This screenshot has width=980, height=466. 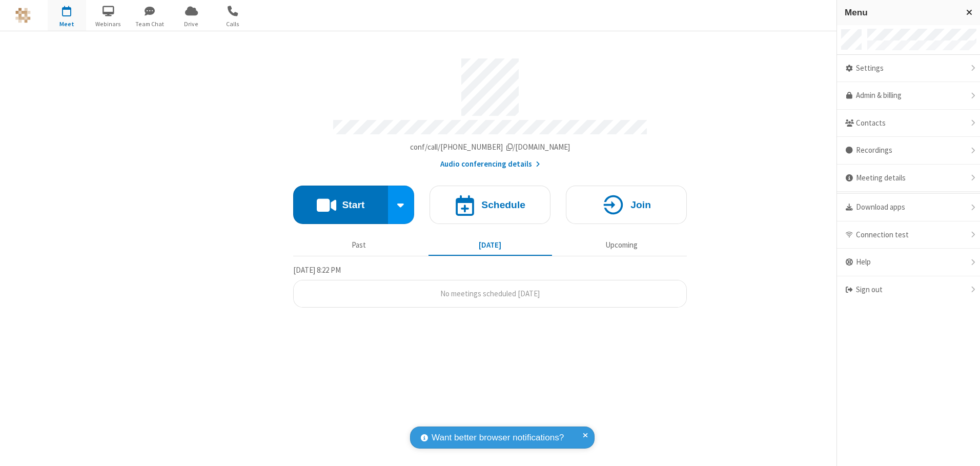 I want to click on span: Team Chat, so click(x=150, y=24).